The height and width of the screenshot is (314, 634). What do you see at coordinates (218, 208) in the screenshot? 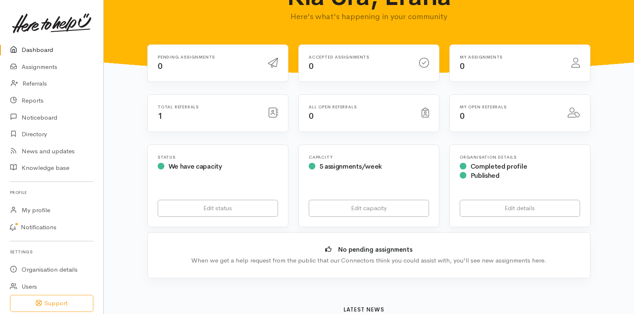
I see `a: Edit status` at bounding box center [218, 208].